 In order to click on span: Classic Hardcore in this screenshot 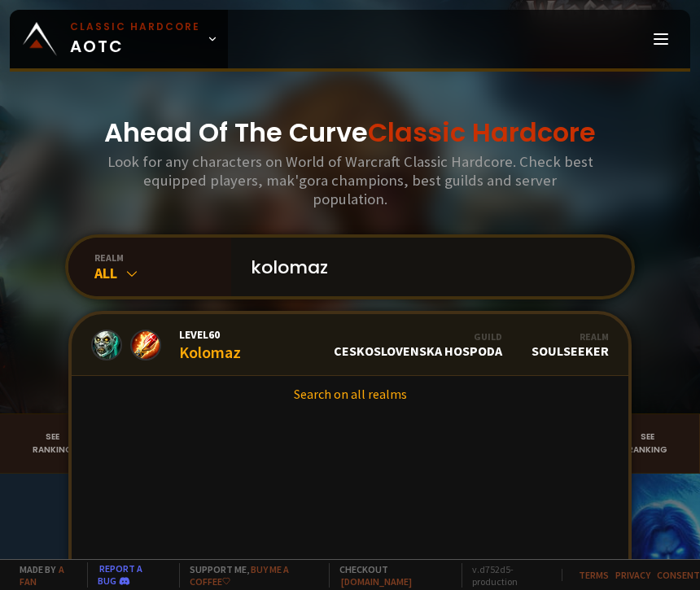, I will do `click(482, 132)`.